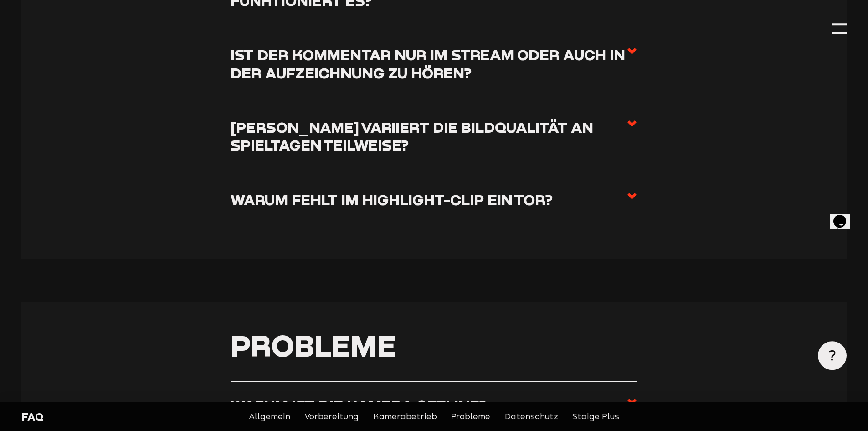  Describe the element at coordinates (332, 417) in the screenshot. I see `a: Vorbereitung` at that location.